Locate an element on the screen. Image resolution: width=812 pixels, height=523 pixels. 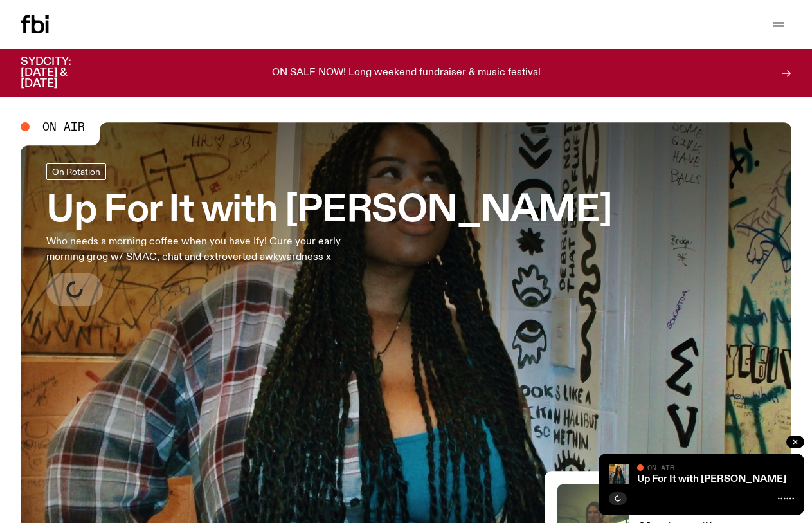
span: On Rotation is located at coordinates (76, 171).